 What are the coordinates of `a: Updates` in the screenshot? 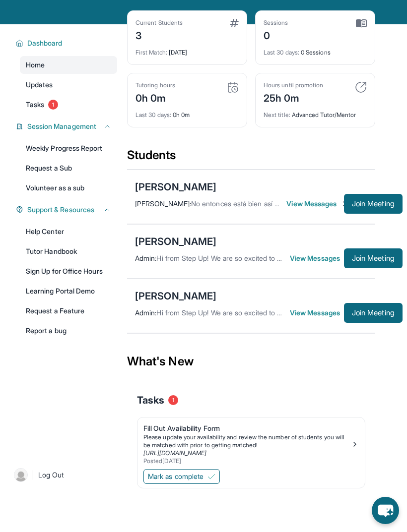 It's located at (69, 85).